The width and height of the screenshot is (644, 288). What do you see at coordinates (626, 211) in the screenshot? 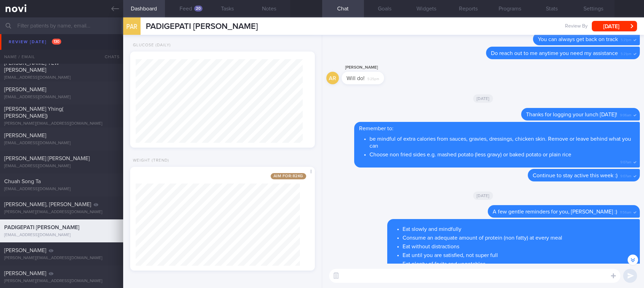
I see `span: 11:56am` at bounding box center [626, 211].